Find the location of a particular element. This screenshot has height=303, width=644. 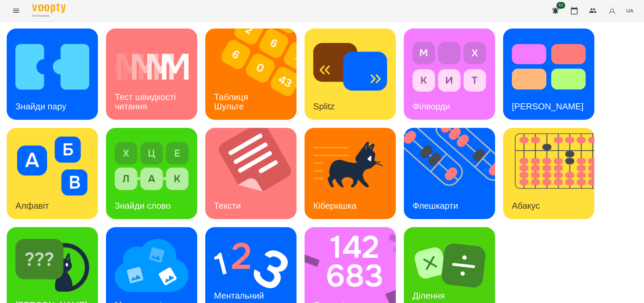

span: For Business is located at coordinates (49, 16).